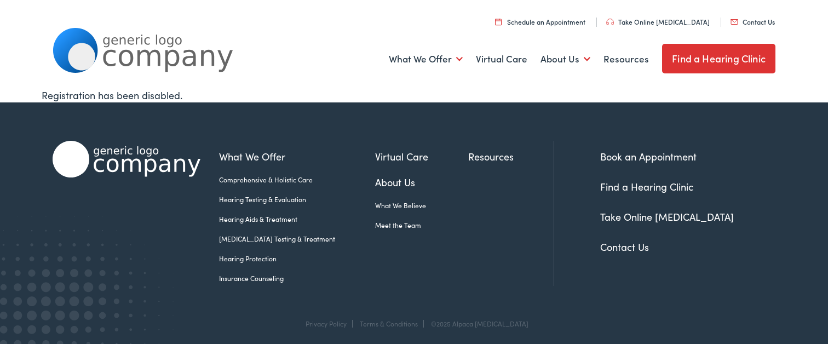 This screenshot has width=828, height=344. I want to click on a: Hearing Protection, so click(297, 258).